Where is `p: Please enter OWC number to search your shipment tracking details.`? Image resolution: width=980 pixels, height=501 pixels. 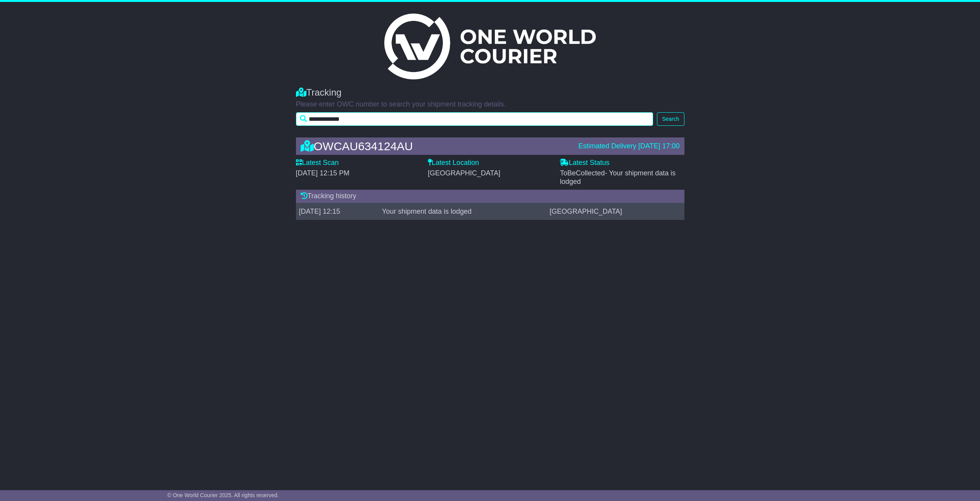 p: Please enter OWC number to search your shipment tracking details. is located at coordinates (490, 105).